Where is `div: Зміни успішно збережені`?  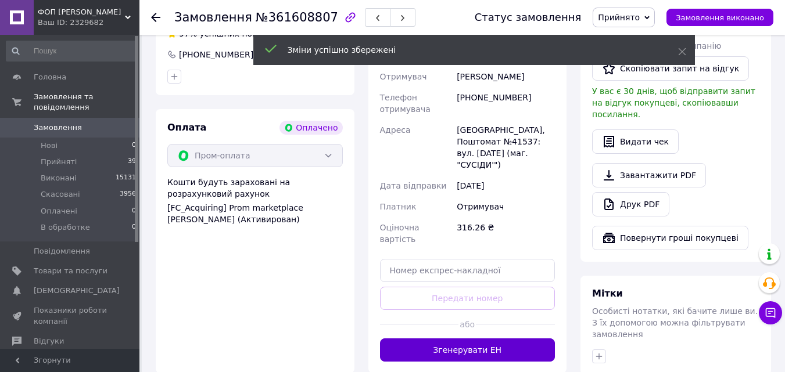
div: Зміни успішно збережені is located at coordinates (468, 50).